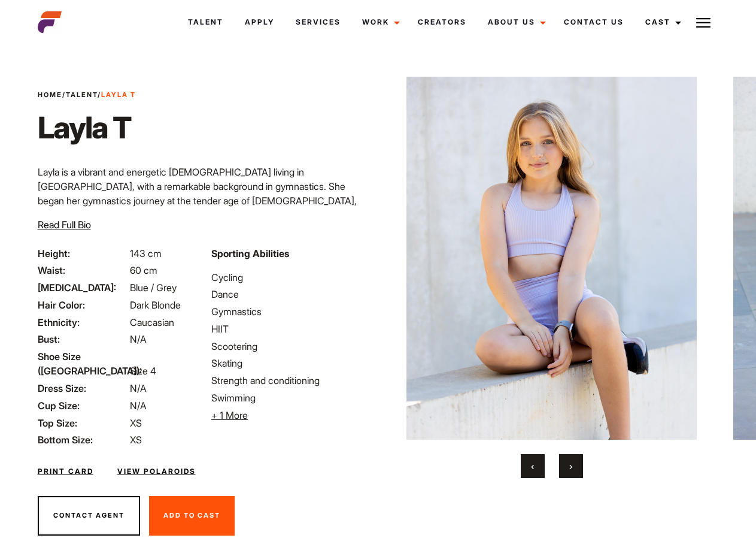 Image resolution: width=756 pixels, height=547 pixels. I want to click on a: Cast, so click(662, 22).